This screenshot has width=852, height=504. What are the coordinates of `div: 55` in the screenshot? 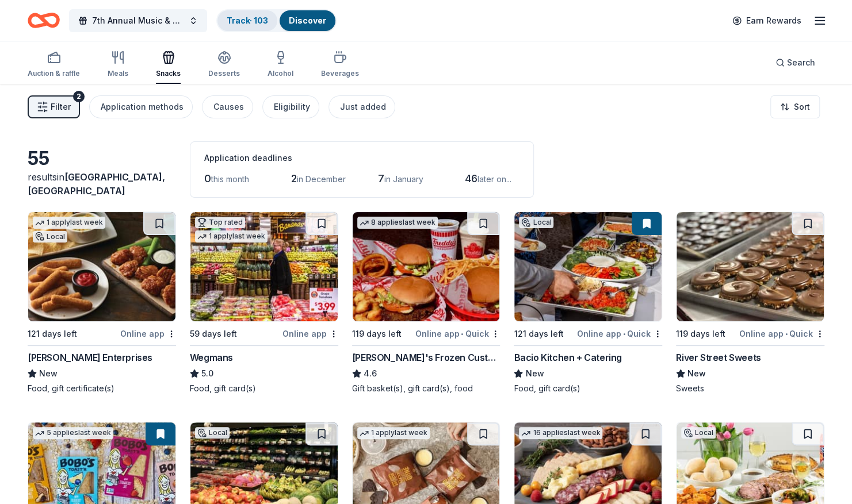 It's located at (102, 159).